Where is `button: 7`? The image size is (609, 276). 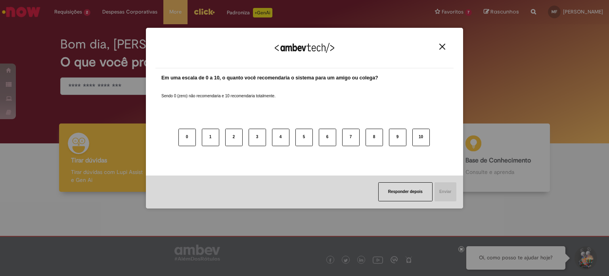
button: 7 is located at coordinates (351, 137).